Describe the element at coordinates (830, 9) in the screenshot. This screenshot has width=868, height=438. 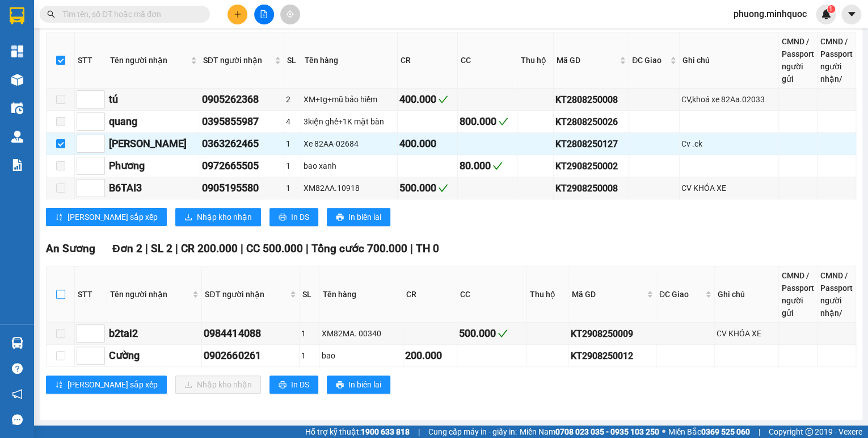
I see `span: 1` at that location.